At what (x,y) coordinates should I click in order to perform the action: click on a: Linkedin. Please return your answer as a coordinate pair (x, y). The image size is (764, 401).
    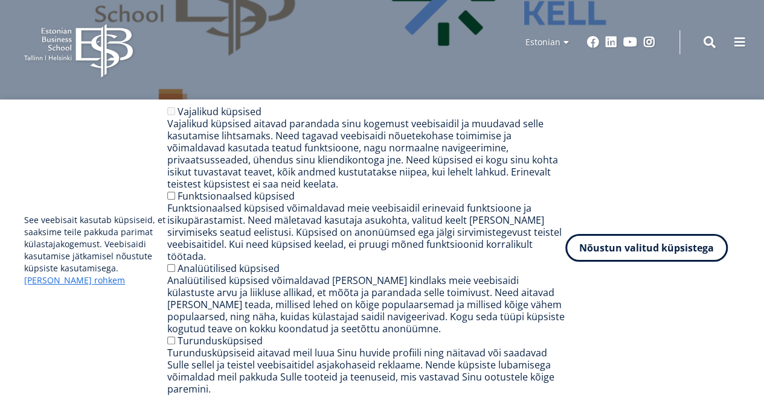
    Looking at the image, I should click on (611, 42).